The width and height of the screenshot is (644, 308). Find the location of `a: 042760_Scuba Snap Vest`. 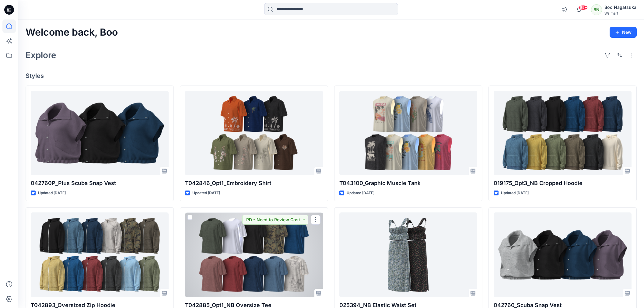

a: 042760_Scuba Snap Vest is located at coordinates (562, 255).